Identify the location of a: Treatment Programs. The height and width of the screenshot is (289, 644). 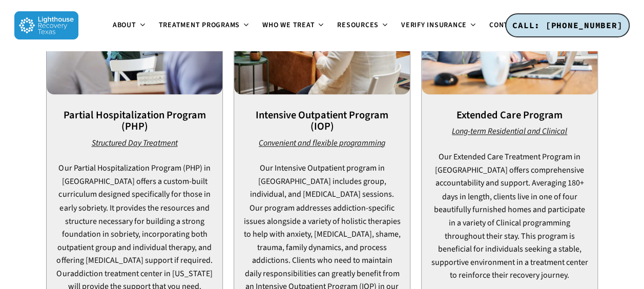
(204, 25).